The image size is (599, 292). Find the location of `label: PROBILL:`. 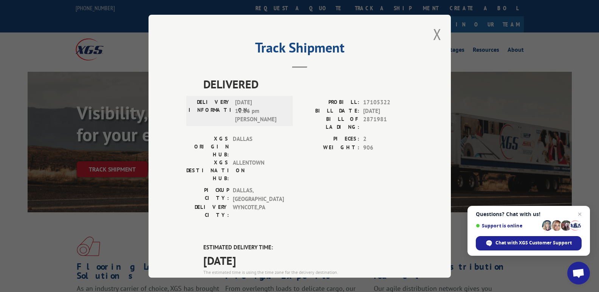

label: PROBILL: is located at coordinates (330, 103).